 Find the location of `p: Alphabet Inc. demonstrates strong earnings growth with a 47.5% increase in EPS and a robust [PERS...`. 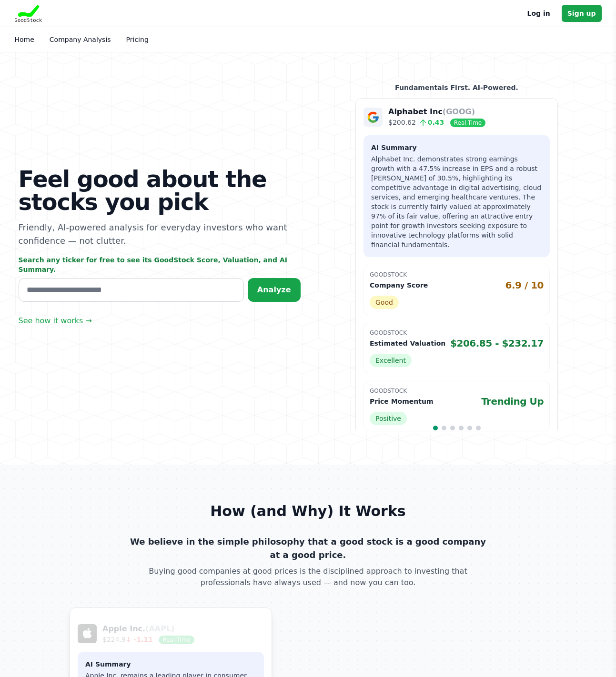

p: Alphabet Inc. demonstrates strong earnings growth with a 47.5% increase in EPS and a robust [PERS... is located at coordinates (456, 202).